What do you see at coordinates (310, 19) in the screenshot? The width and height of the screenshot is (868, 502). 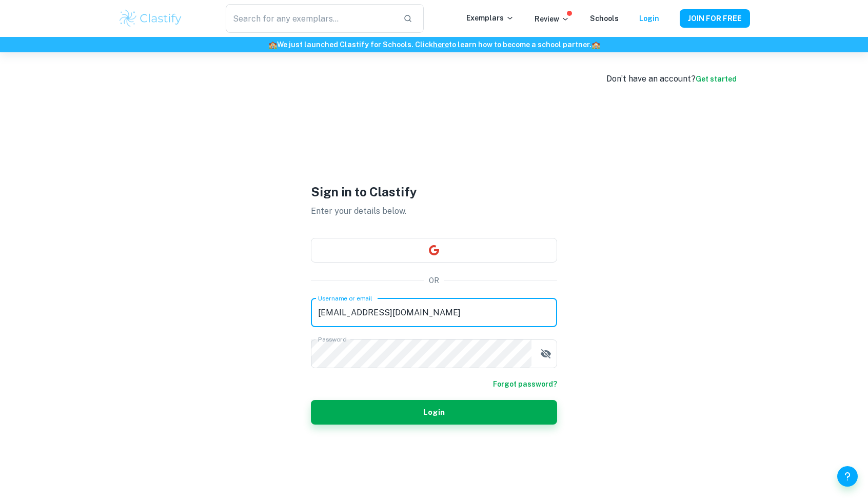 I see `input: Search for any exemplars...` at bounding box center [310, 19].